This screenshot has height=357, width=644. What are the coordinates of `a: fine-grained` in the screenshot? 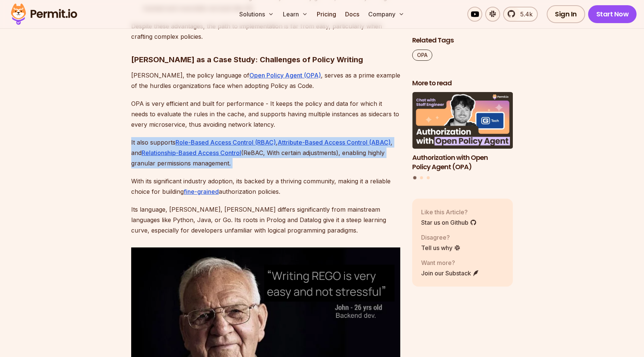 It's located at (201, 192).